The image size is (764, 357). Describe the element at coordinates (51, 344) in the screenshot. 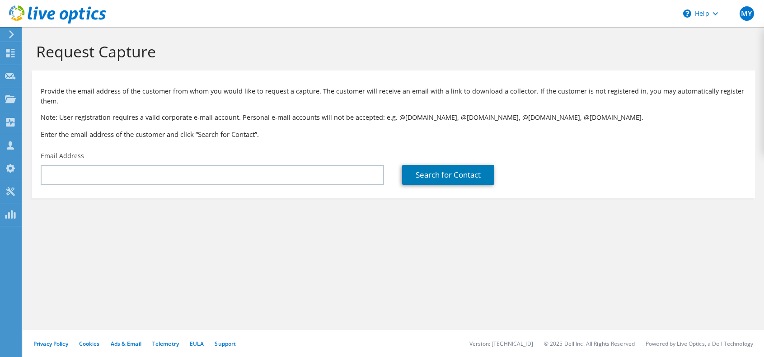

I see `a: Privacy Policy` at that location.